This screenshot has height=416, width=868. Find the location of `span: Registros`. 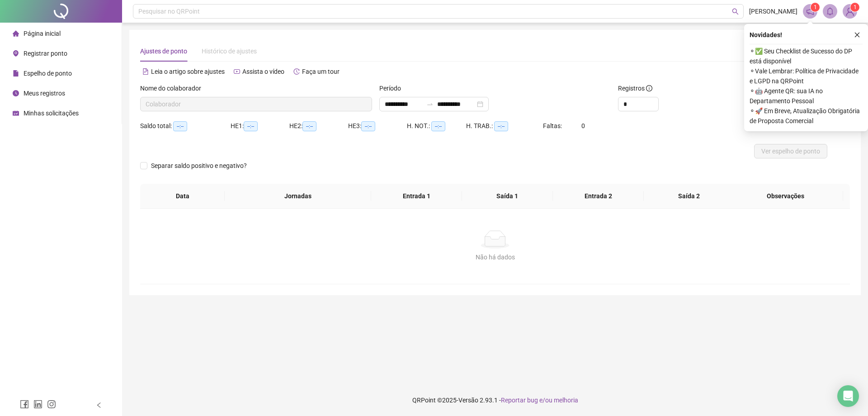

span: Registros is located at coordinates (635, 88).